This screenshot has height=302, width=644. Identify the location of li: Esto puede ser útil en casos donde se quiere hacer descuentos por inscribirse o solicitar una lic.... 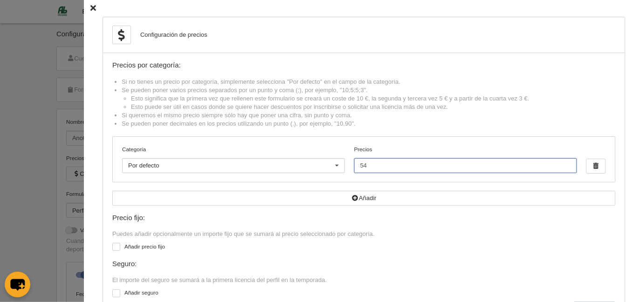
(373, 107).